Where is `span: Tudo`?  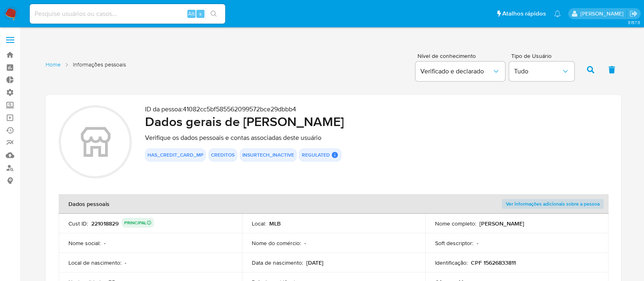 span: Tudo is located at coordinates (538, 71).